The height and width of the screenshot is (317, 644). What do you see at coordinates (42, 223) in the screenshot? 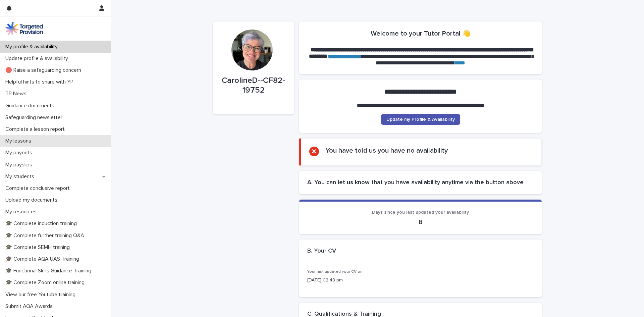
I see `p: 🎓 Complete induction training` at bounding box center [42, 223].